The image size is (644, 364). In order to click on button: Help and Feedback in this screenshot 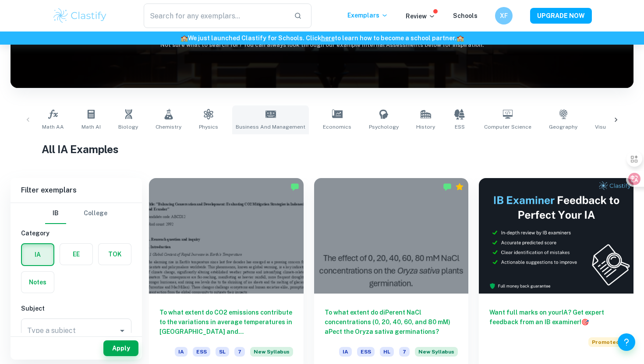, I will do `click(626, 343)`.